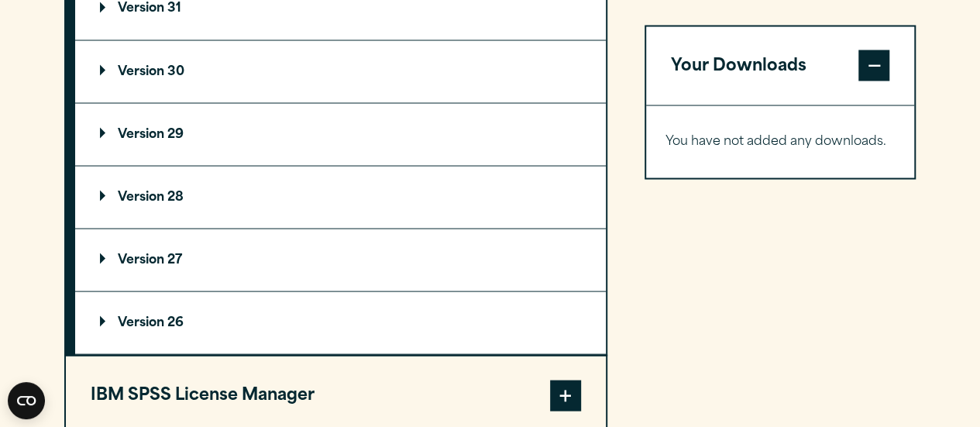  I want to click on p: You have not added any downloads., so click(780, 142).